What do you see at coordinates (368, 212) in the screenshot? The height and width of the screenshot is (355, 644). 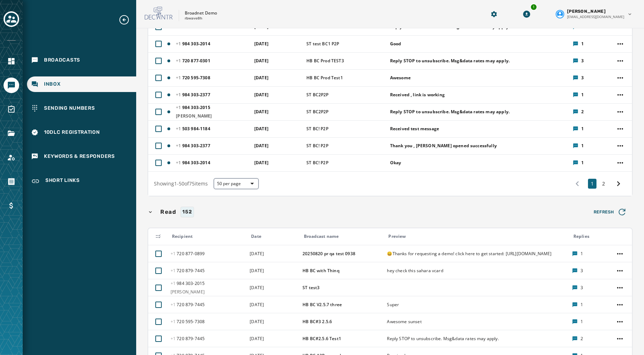 I see `button: Read152` at bounding box center [368, 212].